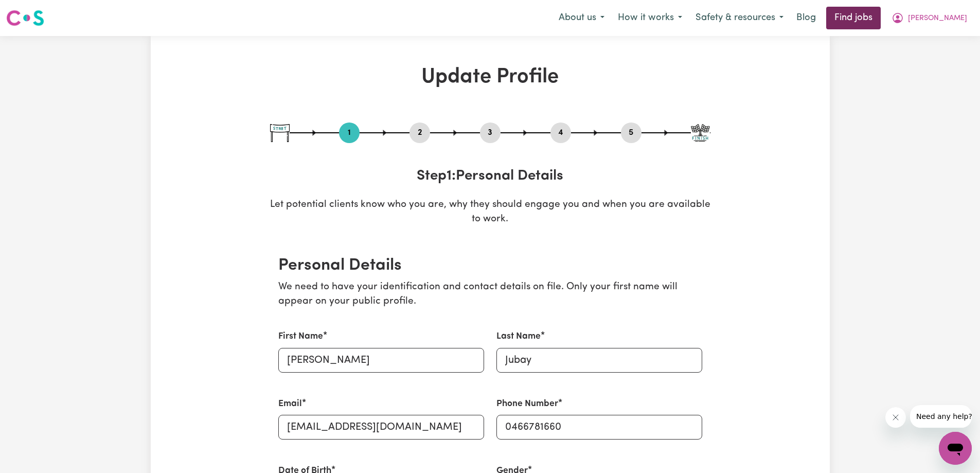 Image resolution: width=980 pixels, height=473 pixels. What do you see at coordinates (581, 18) in the screenshot?
I see `button: About us` at bounding box center [581, 18].